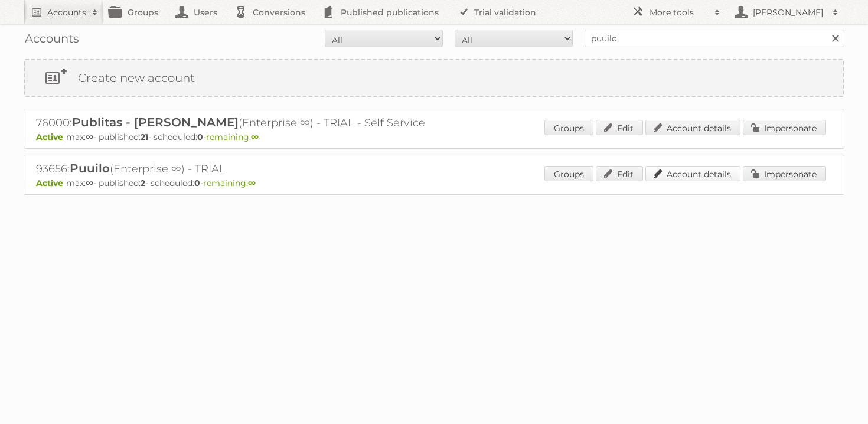 Image resolution: width=868 pixels, height=424 pixels. I want to click on h2: Accounts, so click(67, 12).